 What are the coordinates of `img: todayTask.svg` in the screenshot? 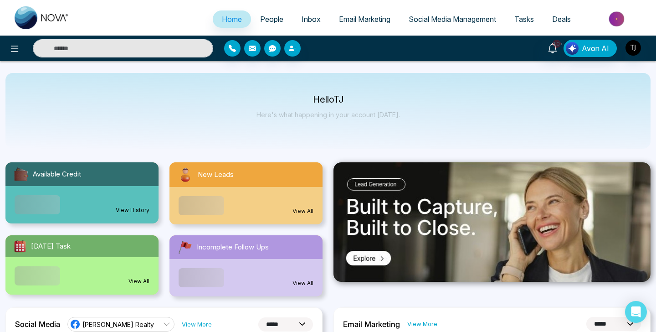 It's located at (20, 246).